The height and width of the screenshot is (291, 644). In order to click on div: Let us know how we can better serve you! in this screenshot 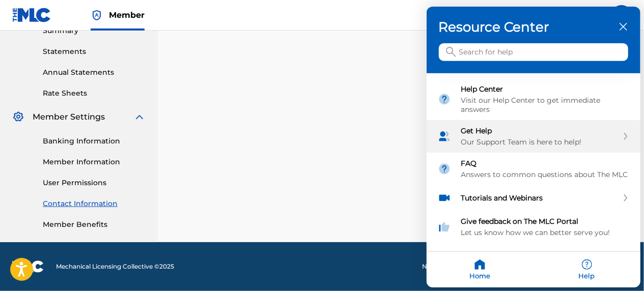, I will do `click(545, 232)`.